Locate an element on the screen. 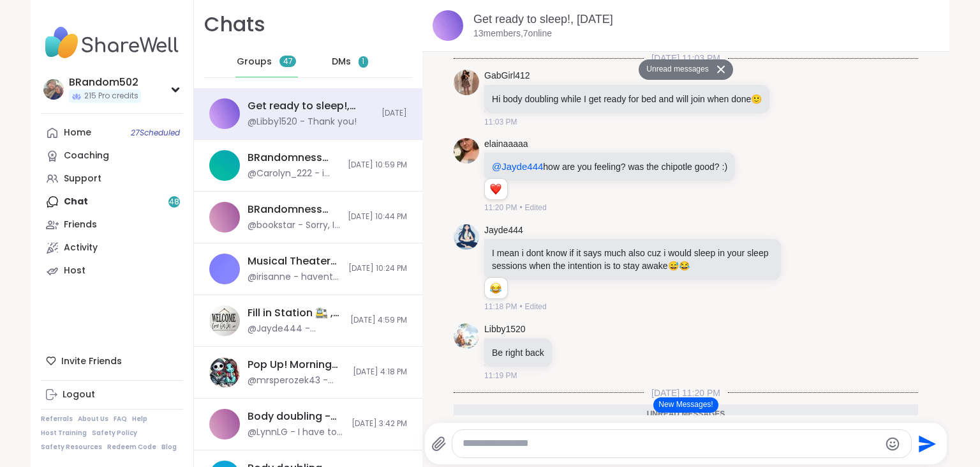 The height and width of the screenshot is (467, 980). img: https://sharewell-space-live.sfo3.digitaloceanspaces.com/user-generated/040eba4d-661a-4ddb-ade4-1... is located at coordinates (467, 82).